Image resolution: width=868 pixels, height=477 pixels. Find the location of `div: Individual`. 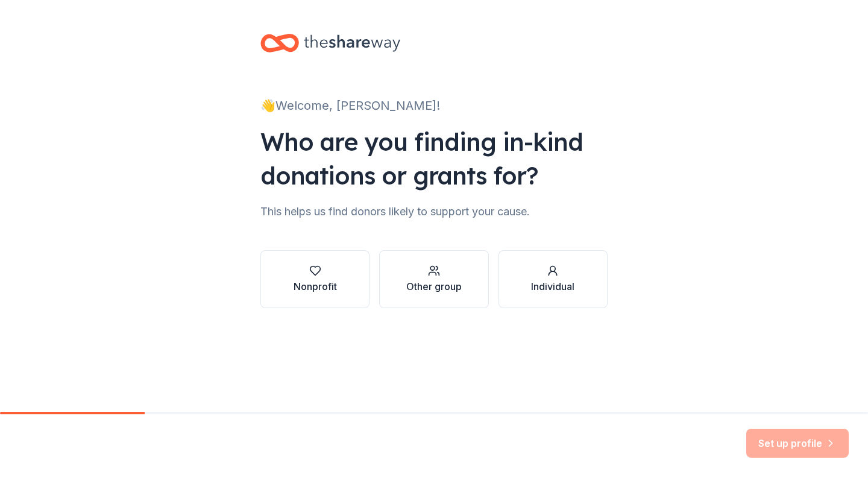

div: Individual is located at coordinates (553, 286).